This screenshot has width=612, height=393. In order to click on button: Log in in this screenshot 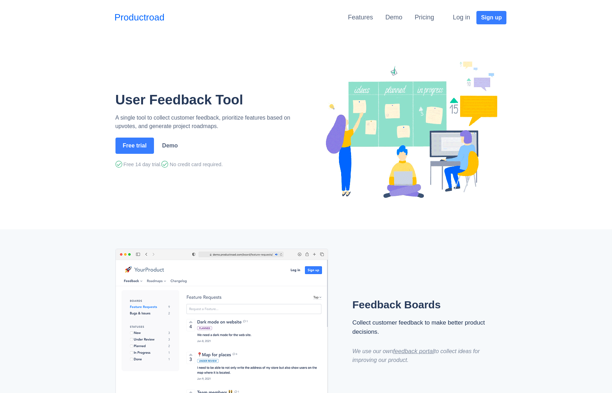, I will do `click(461, 17)`.